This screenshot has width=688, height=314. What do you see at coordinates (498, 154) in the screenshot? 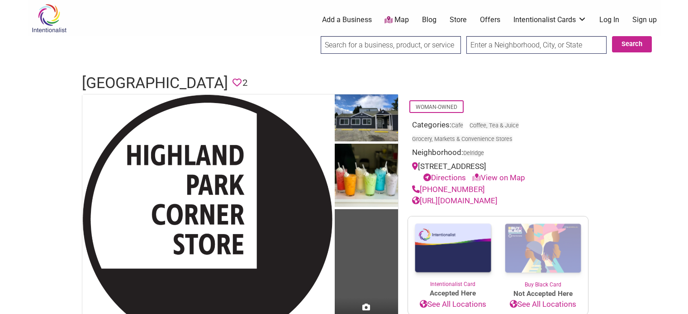
I see `div: Neighborhood:` at bounding box center [498, 154].